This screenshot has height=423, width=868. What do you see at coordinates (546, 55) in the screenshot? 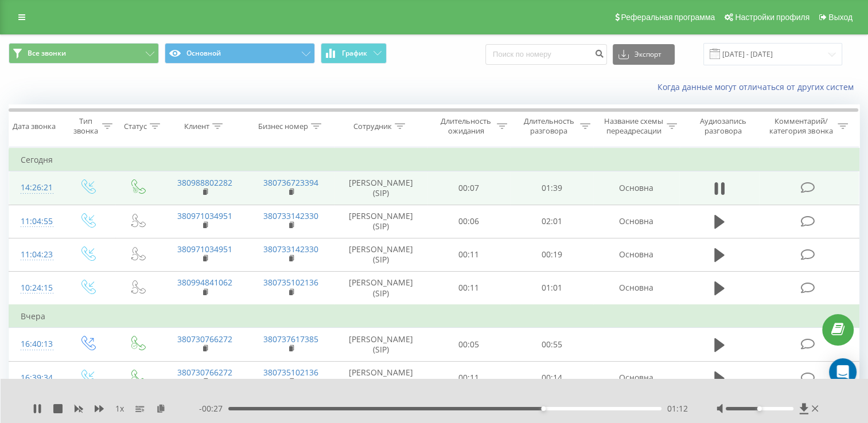
I see `input: Поиск по номеру` at bounding box center [546, 55].